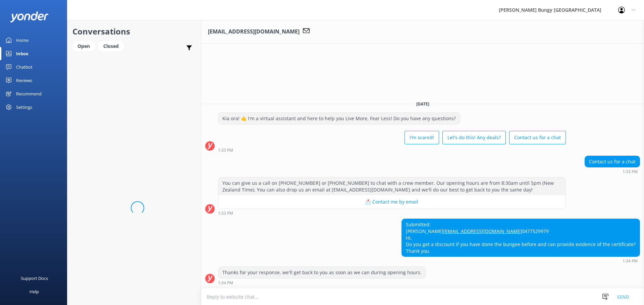 The width and height of the screenshot is (644, 305). Describe the element at coordinates (85, 46) in the screenshot. I see `a: Open` at that location.